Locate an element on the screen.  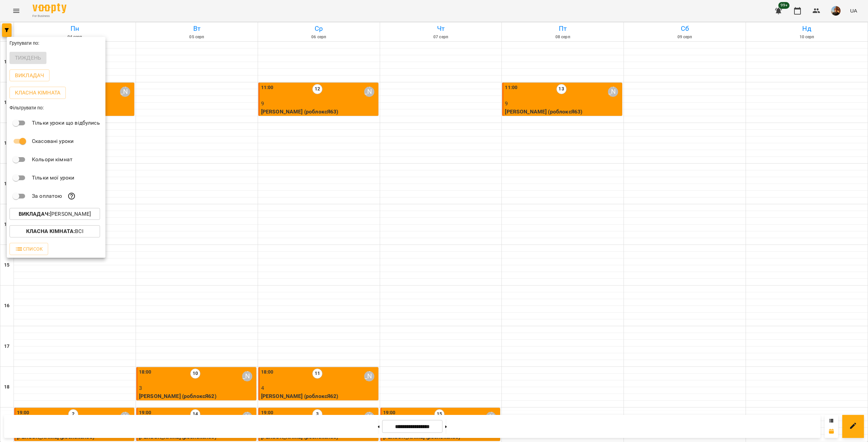
p: Всі is located at coordinates (54, 231).